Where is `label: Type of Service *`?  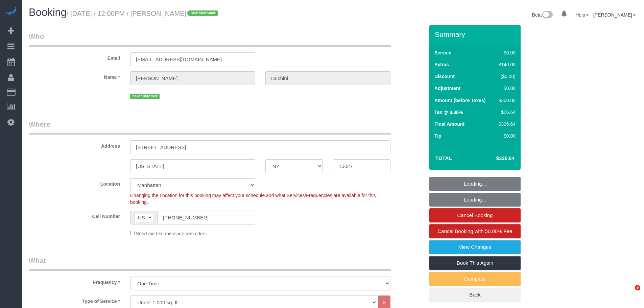
label: Type of Service * is located at coordinates (75, 300).